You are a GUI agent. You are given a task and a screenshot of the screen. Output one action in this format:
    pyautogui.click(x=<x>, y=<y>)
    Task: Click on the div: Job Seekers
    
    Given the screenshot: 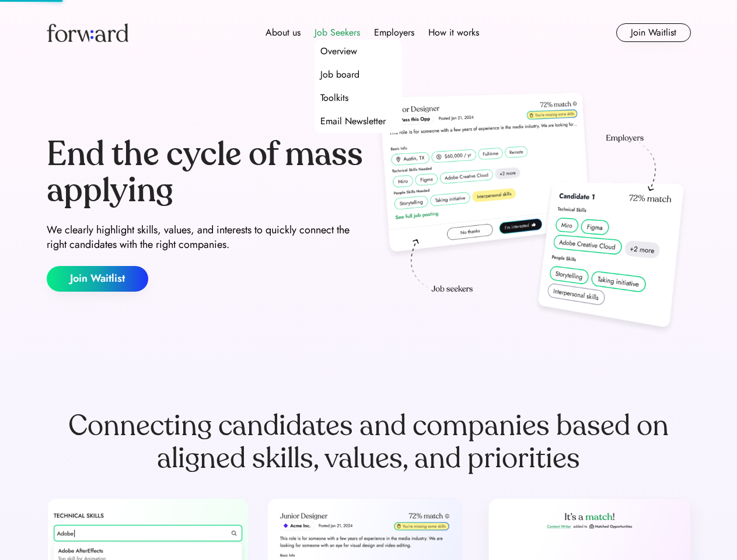 What is the action you would take?
    pyautogui.click(x=337, y=33)
    